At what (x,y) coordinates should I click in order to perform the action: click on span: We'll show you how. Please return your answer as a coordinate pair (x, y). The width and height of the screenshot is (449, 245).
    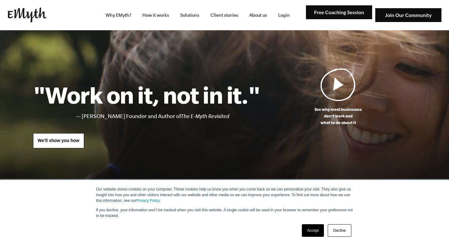
    Looking at the image, I should click on (59, 141).